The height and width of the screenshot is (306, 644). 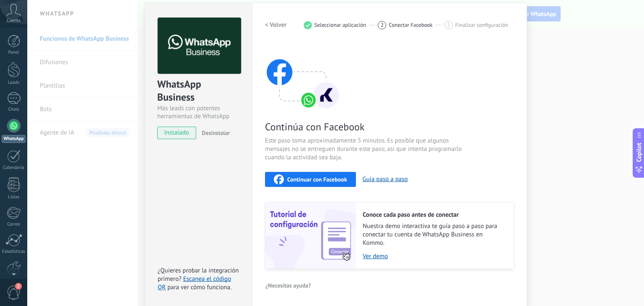 I want to click on div: Panel, so click(x=14, y=53).